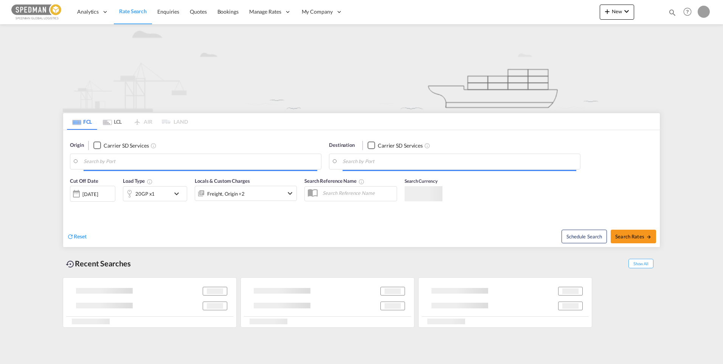  What do you see at coordinates (342, 145) in the screenshot?
I see `span: Destination` at bounding box center [342, 145].